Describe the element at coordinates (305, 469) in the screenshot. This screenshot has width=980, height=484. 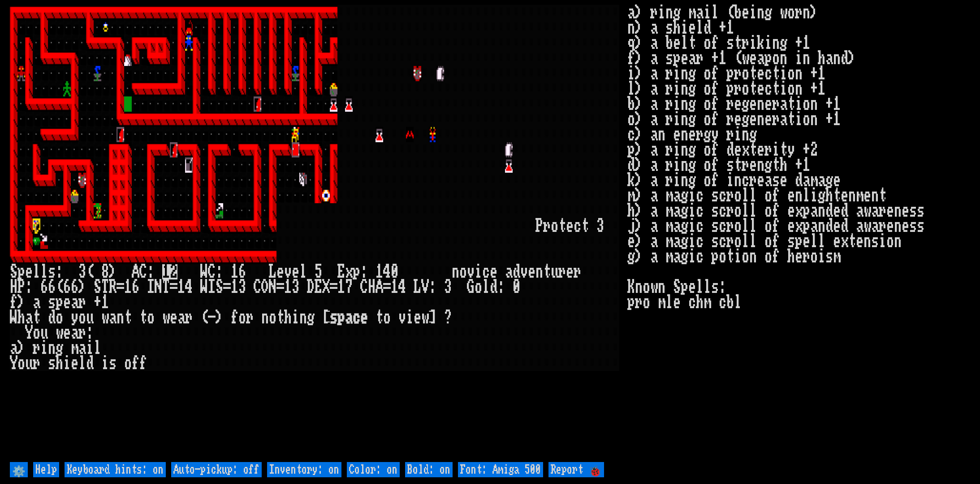
I see `input: Inventory: on` at that location.